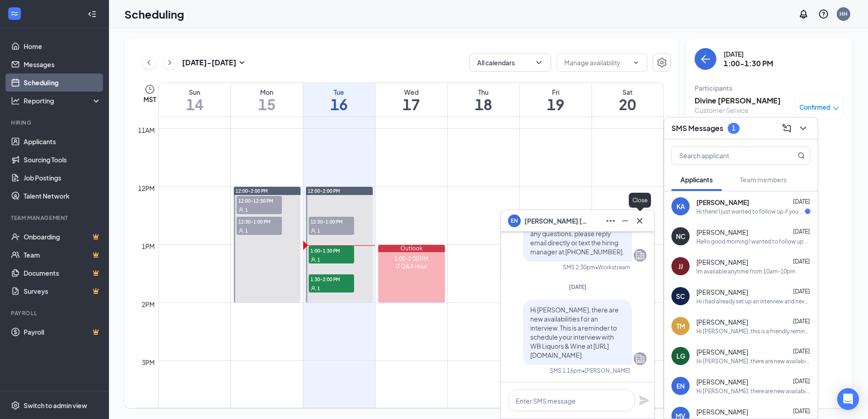 This screenshot has width=868, height=419. What do you see at coordinates (612, 267) in the screenshot?
I see `span: • Workstream` at bounding box center [612, 267].